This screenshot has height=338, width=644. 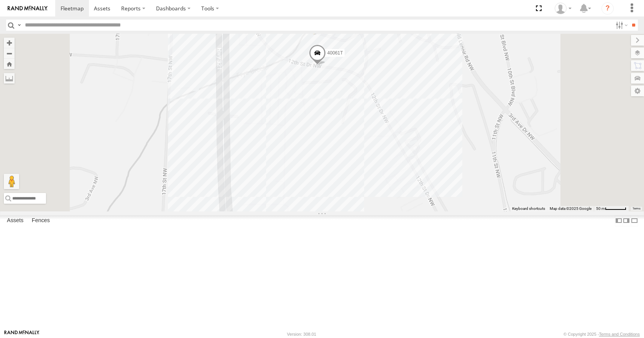 I want to click on a: Terms (opens in new tab), so click(x=636, y=209).